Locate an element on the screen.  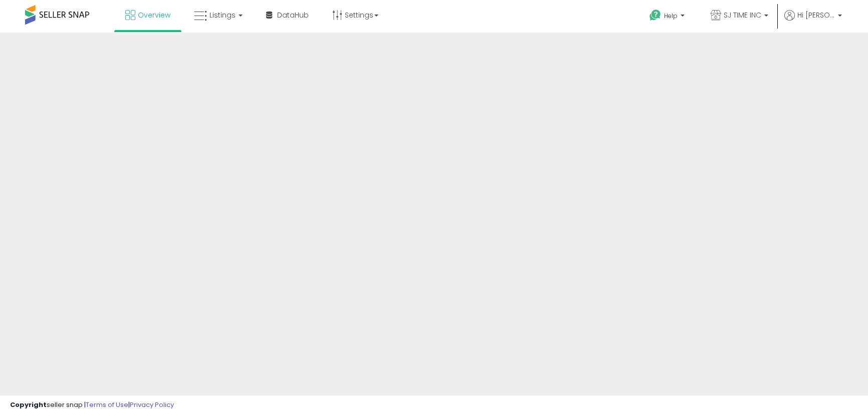
div: seller snap | | is located at coordinates (92, 405).